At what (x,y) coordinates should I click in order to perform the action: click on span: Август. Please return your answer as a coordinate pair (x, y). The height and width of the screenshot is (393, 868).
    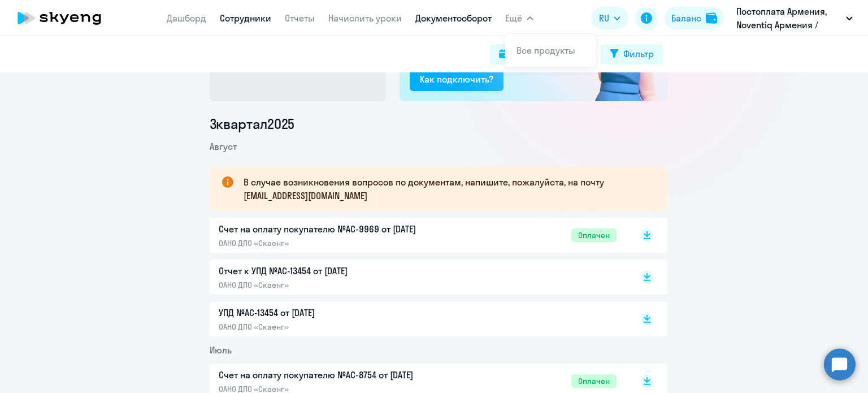
    Looking at the image, I should click on (223, 146).